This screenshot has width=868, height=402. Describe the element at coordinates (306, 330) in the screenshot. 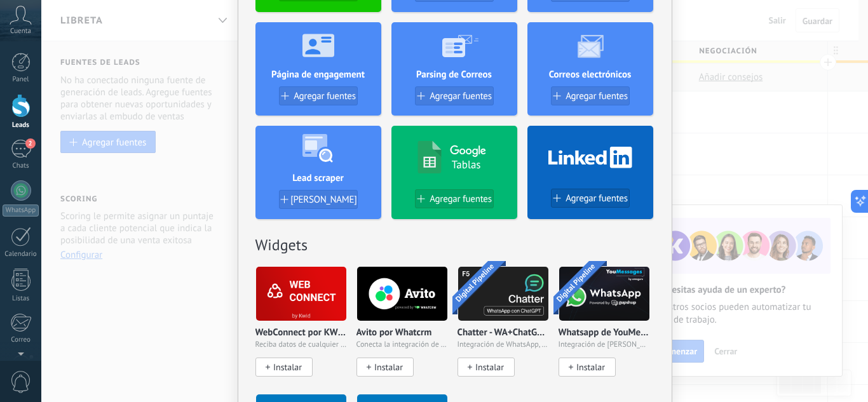

I see `div: WebConnect por KWID` at that location.